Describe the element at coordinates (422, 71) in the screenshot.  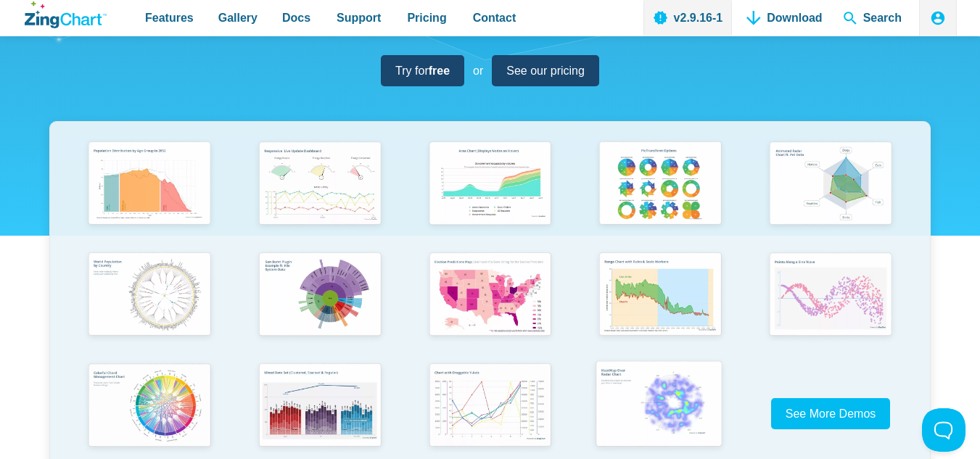
I see `span: Try for` at that location.